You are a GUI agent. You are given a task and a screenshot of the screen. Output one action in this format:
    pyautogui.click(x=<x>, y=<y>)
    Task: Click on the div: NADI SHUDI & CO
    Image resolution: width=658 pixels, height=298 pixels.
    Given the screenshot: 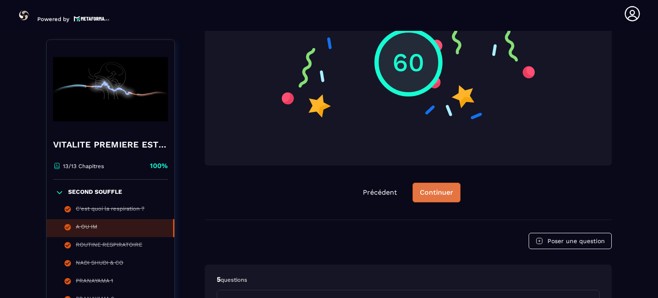 What is the action you would take?
    pyautogui.click(x=99, y=264)
    